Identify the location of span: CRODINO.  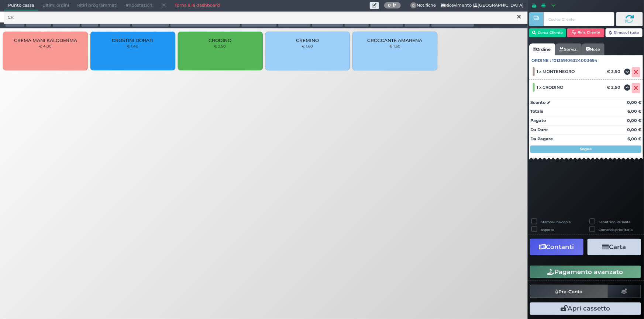
(220, 40).